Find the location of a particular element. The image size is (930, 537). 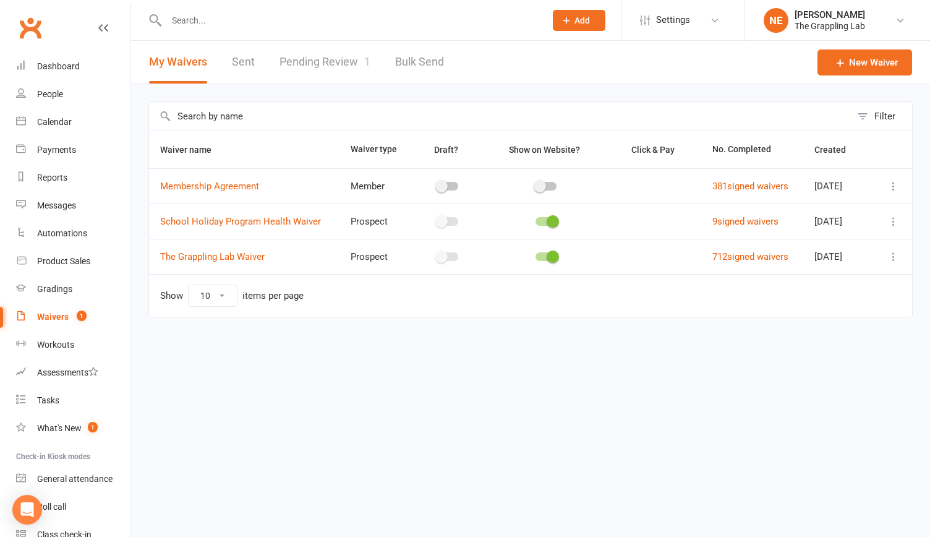

a: Dashboard is located at coordinates (73, 66).